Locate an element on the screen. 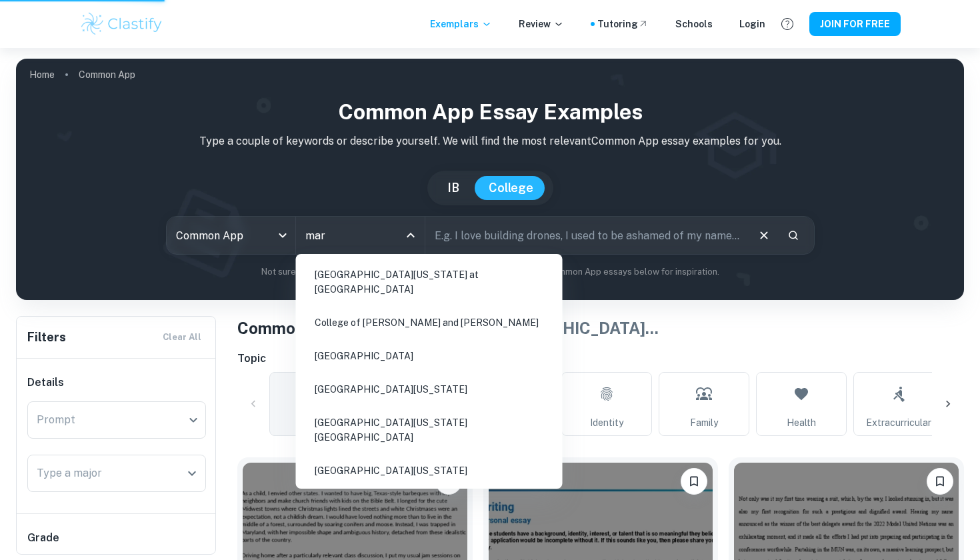  button: Help and Feedback is located at coordinates (788, 24).